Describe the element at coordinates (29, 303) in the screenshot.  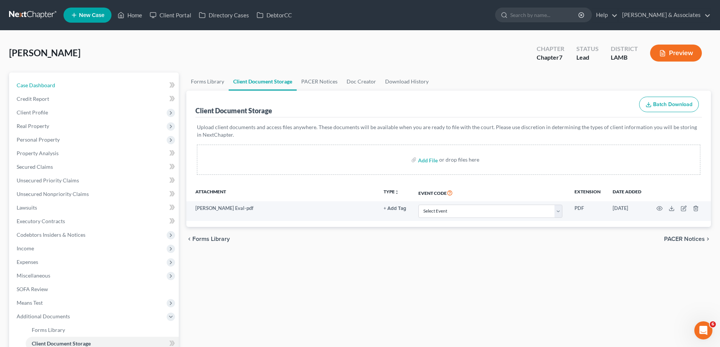
I see `span: Means Test` at that location.